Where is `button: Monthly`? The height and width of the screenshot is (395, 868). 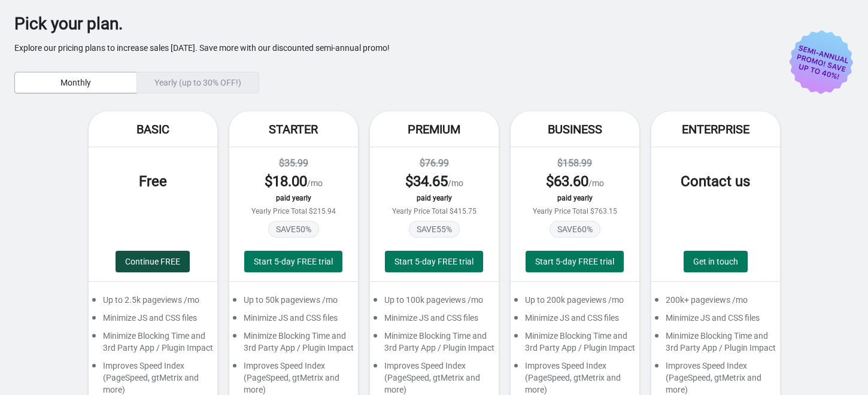 button: Monthly is located at coordinates (75, 83).